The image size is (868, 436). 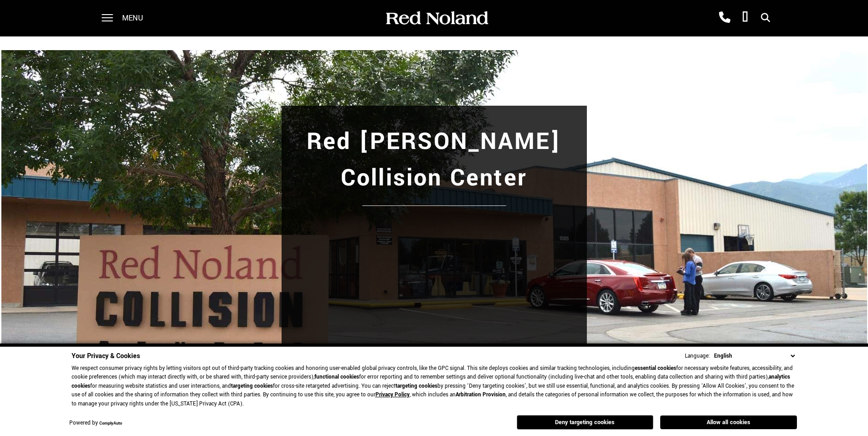 What do you see at coordinates (111, 424) in the screenshot?
I see `a: ComplyAuto` at bounding box center [111, 424].